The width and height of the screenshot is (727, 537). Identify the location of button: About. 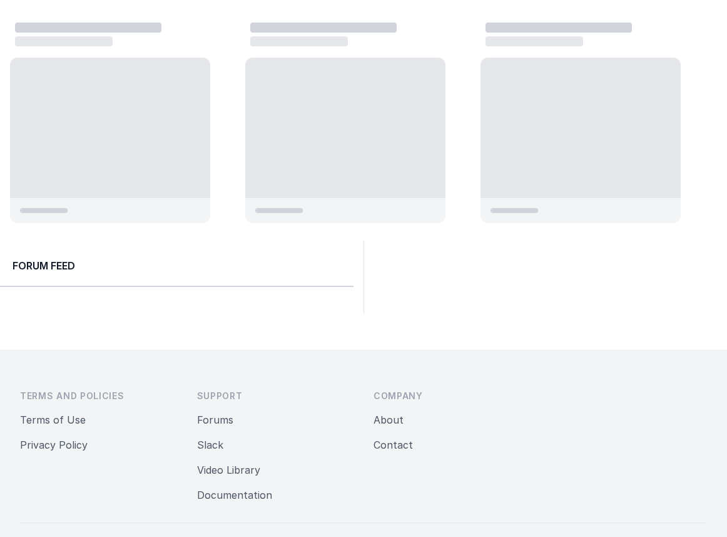
(389, 419).